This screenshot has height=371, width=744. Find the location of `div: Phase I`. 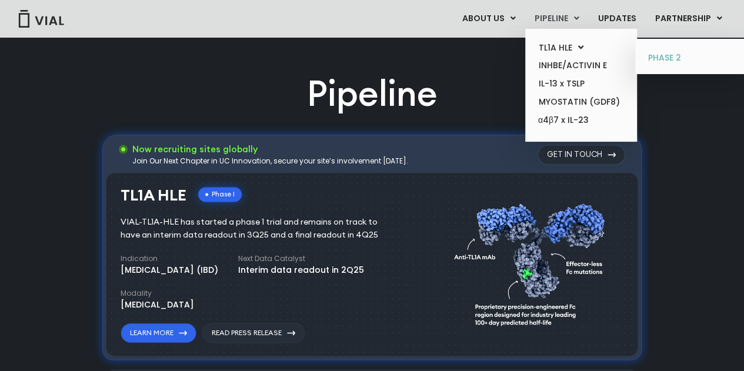

div: Phase I is located at coordinates (220, 194).